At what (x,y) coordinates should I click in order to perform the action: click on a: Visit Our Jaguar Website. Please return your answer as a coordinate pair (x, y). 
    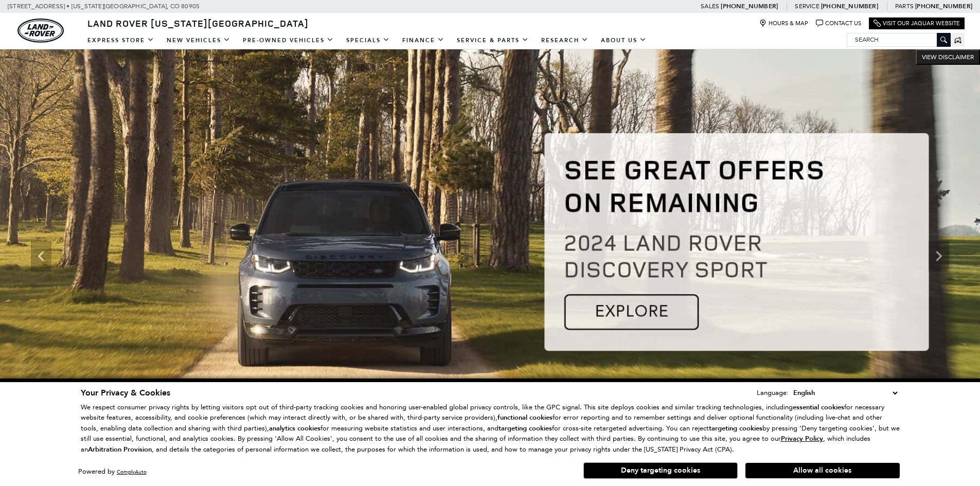
    Looking at the image, I should click on (917, 23).